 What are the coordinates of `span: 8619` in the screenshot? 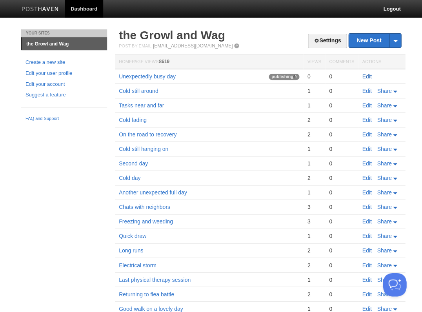 It's located at (164, 62).